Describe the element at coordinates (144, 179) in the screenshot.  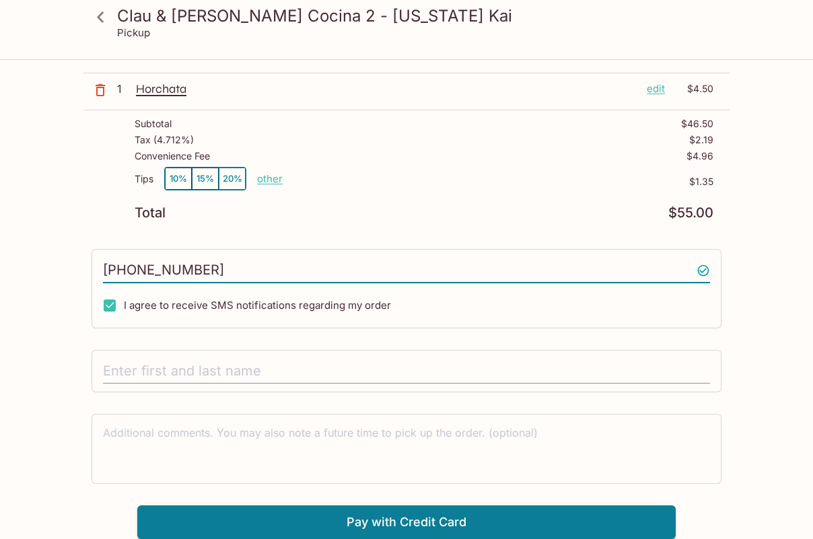
I see `p: Tips` at that location.